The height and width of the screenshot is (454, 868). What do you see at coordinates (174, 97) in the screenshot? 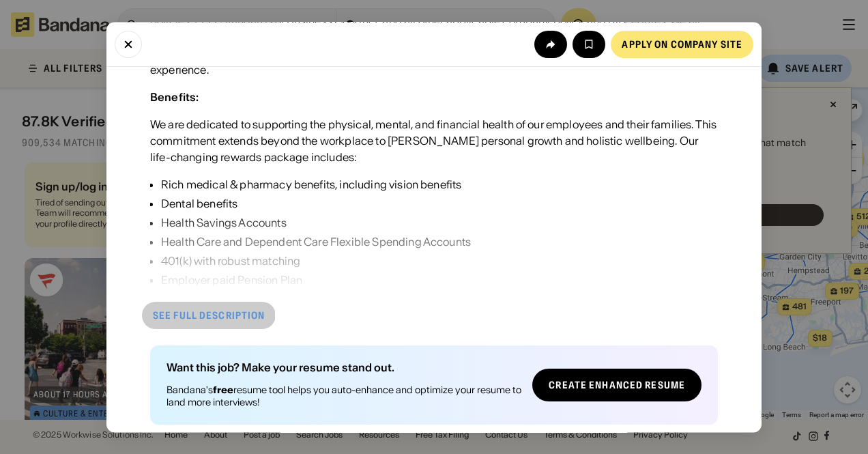
I see `div: Benefits:` at bounding box center [174, 97].